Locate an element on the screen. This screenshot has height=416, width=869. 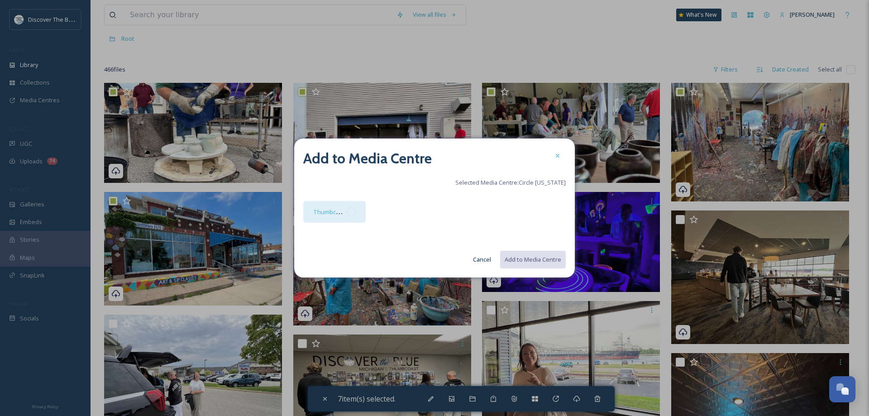
button: Add to Media Centre is located at coordinates (532, 259).